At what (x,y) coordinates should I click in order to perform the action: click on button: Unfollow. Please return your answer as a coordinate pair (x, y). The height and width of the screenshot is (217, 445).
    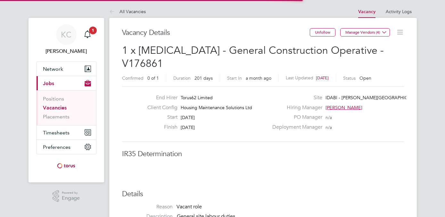
    Looking at the image, I should click on (322, 32).